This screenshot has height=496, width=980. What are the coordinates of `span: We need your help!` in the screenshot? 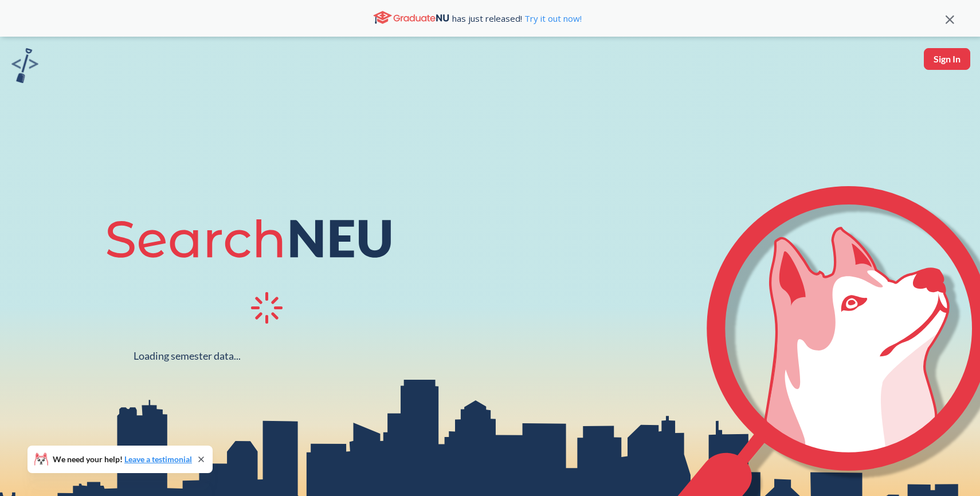 It's located at (122, 459).